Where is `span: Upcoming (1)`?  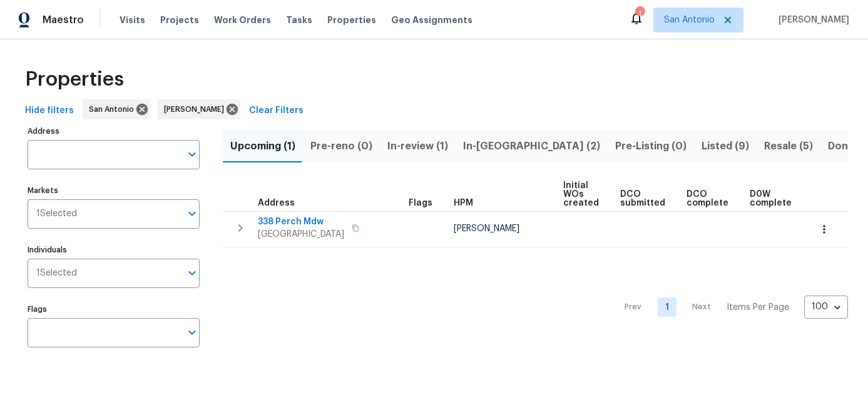
span: Upcoming (1) is located at coordinates (262, 146).